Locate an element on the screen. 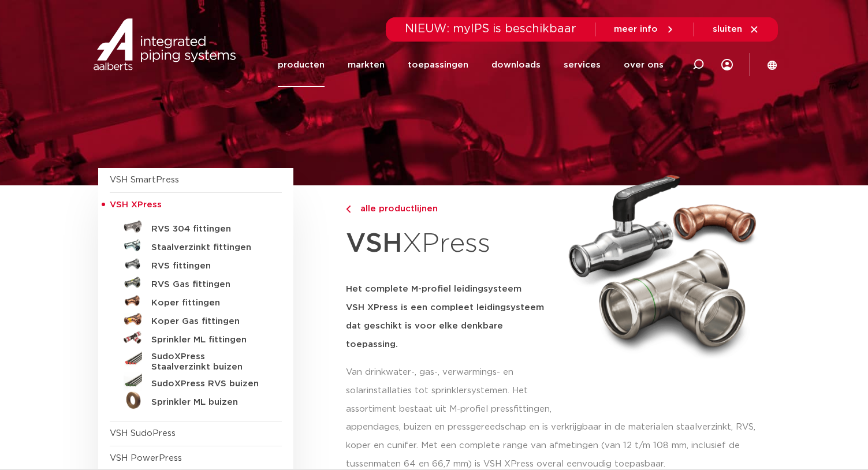 The image size is (868, 470). img: chevron-right.svg is located at coordinates (348, 209).